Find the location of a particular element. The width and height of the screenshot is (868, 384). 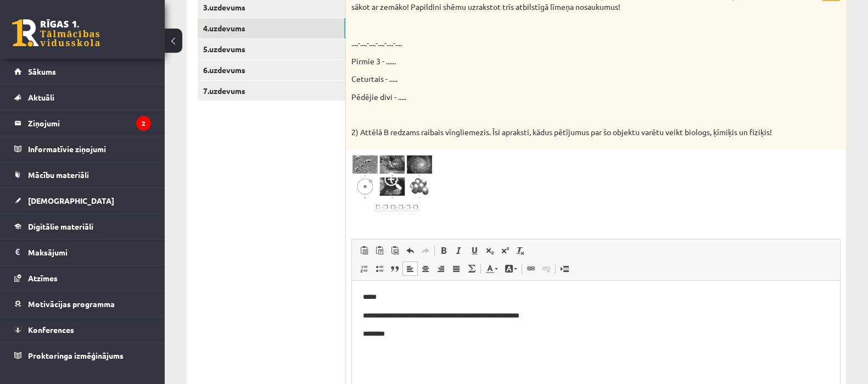

a: 5.uzdevums is located at coordinates (271, 49).